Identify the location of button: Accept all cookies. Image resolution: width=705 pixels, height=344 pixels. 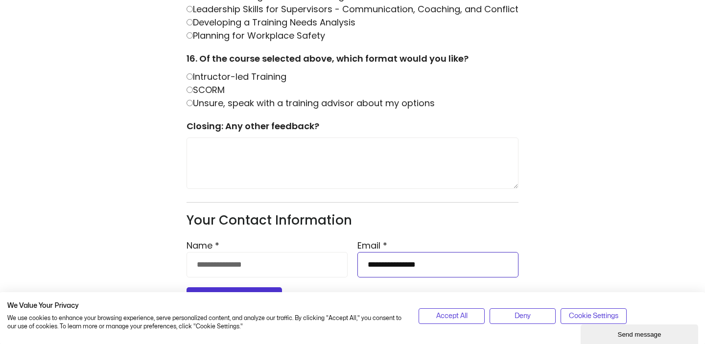
(452, 316).